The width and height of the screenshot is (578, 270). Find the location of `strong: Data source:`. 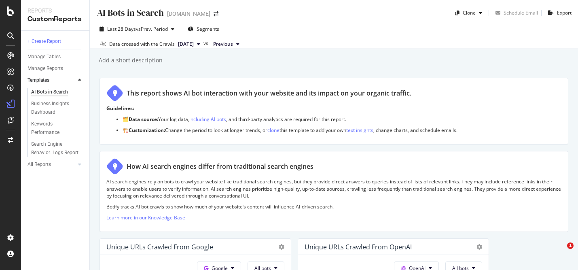

strong: Data source: is located at coordinates (143, 119).